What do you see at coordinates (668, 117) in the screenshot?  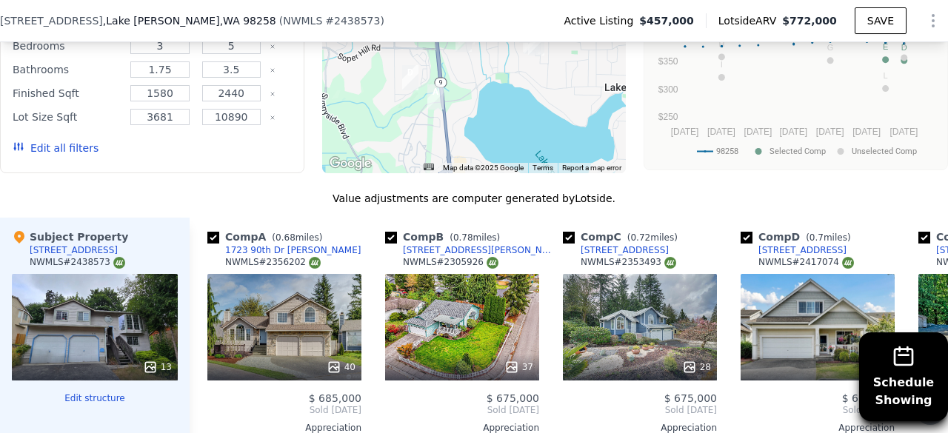 I see `text: $250` at bounding box center [668, 117].